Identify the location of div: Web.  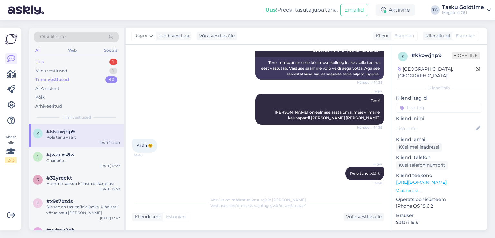
(72, 50).